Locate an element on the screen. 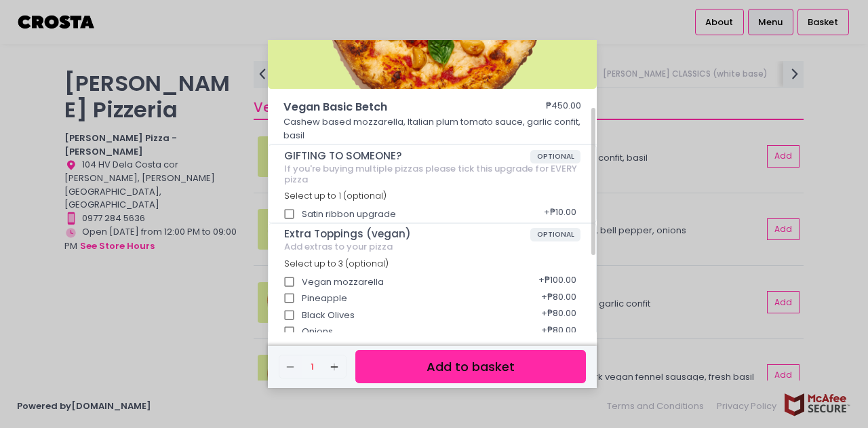  span: Extra Toppings (vegan) is located at coordinates (407, 234).